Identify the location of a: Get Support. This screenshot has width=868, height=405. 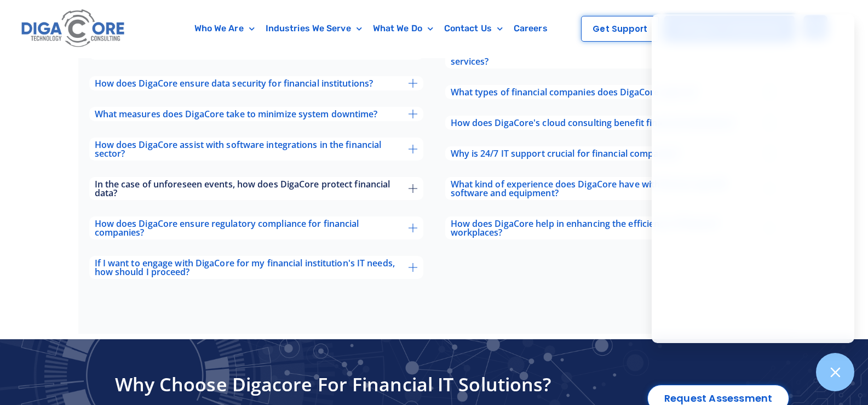
(620, 29).